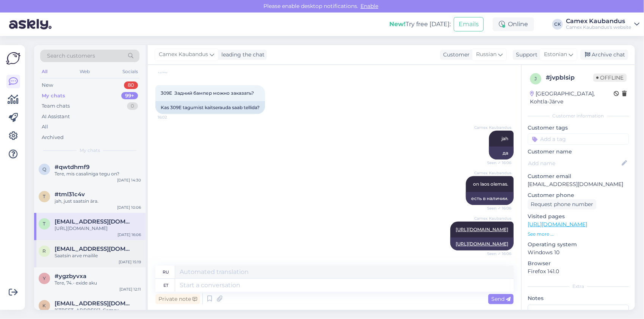 The height and width of the screenshot is (319, 644). What do you see at coordinates (604, 54) in the screenshot?
I see `div: Archive chat` at bounding box center [604, 54].